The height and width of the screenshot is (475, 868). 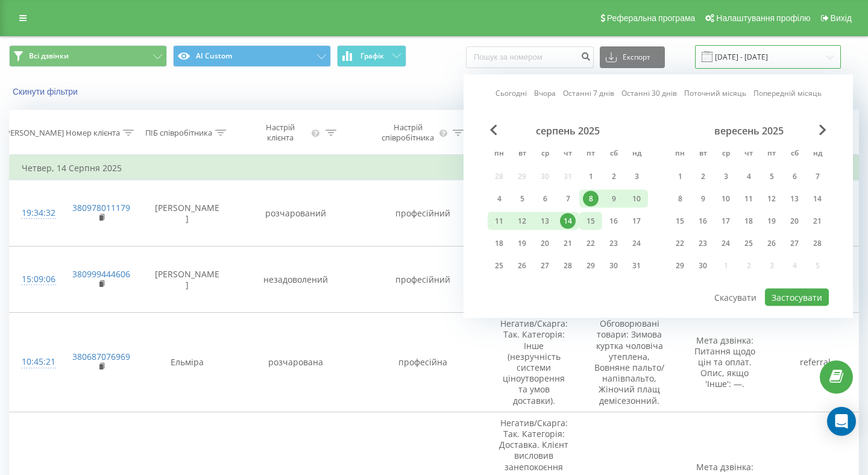 I want to click on abbr: субота, so click(x=613, y=154).